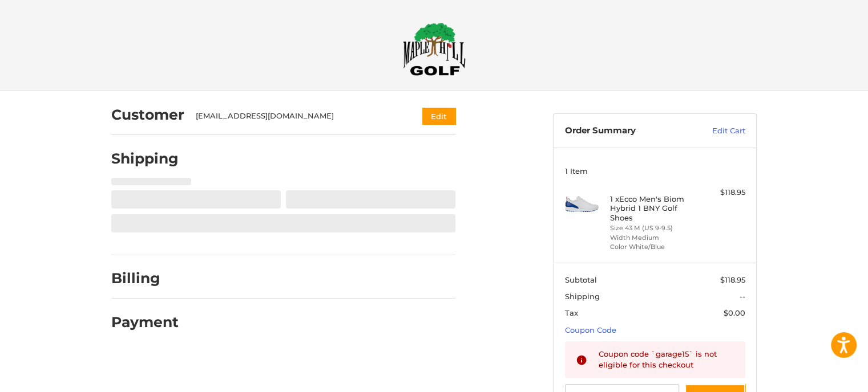 The height and width of the screenshot is (392, 868). I want to click on h2: Billing, so click(144, 278).